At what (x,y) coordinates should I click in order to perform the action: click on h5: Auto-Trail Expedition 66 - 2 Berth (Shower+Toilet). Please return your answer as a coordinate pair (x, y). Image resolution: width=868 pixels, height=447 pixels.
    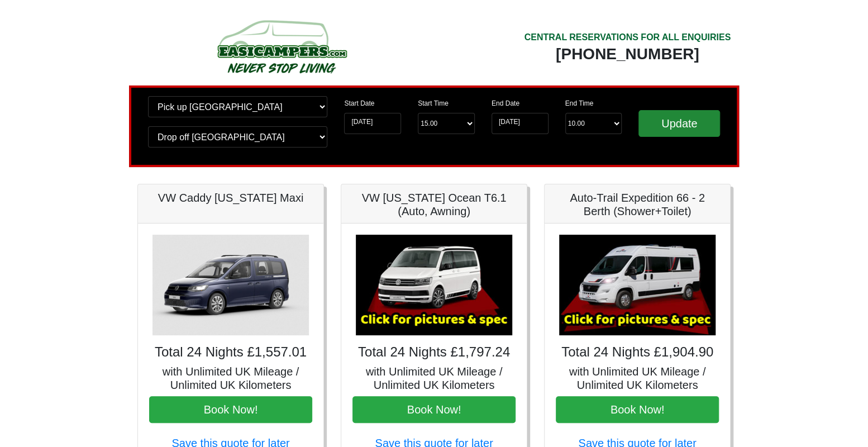
    Looking at the image, I should click on (637, 204).